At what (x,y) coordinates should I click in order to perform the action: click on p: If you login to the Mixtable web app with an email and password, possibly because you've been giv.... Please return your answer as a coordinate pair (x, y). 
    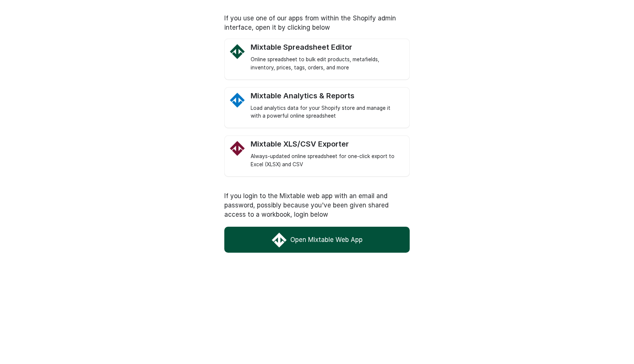
    Looking at the image, I should click on (317, 205).